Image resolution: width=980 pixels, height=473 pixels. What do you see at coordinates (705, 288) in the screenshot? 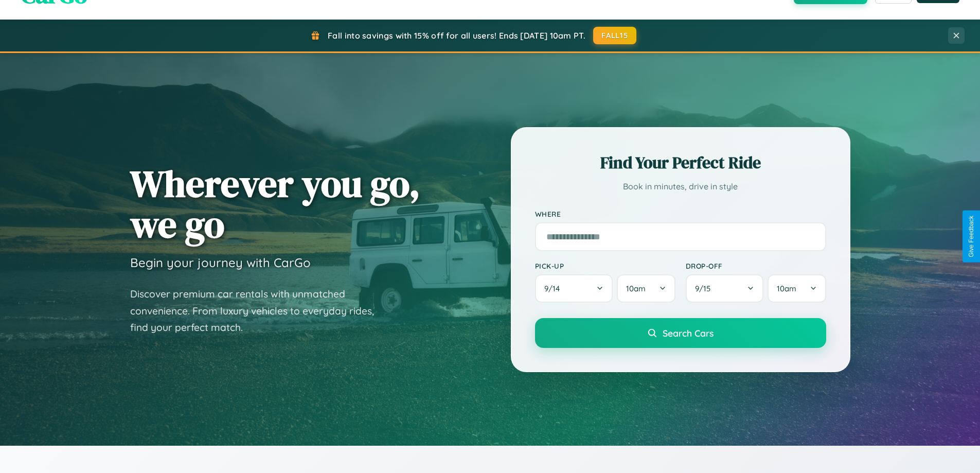
I see `span: 9 / 15` at bounding box center [705, 288].